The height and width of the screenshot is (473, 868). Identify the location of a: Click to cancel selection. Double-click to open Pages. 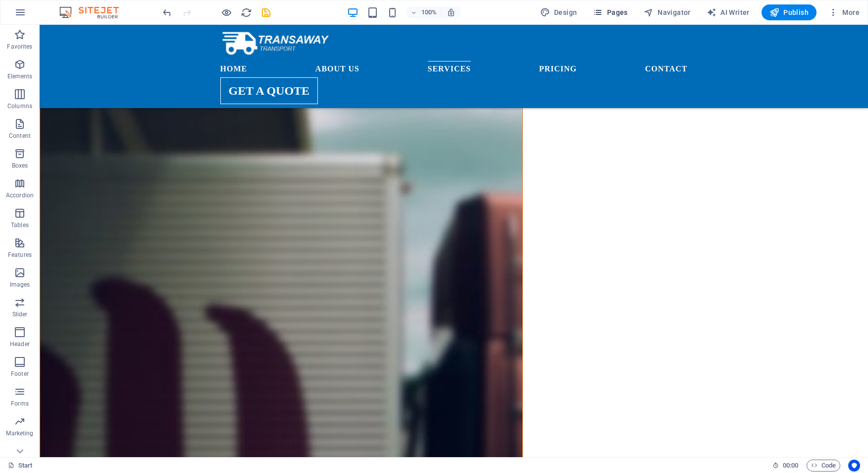
(21, 465).